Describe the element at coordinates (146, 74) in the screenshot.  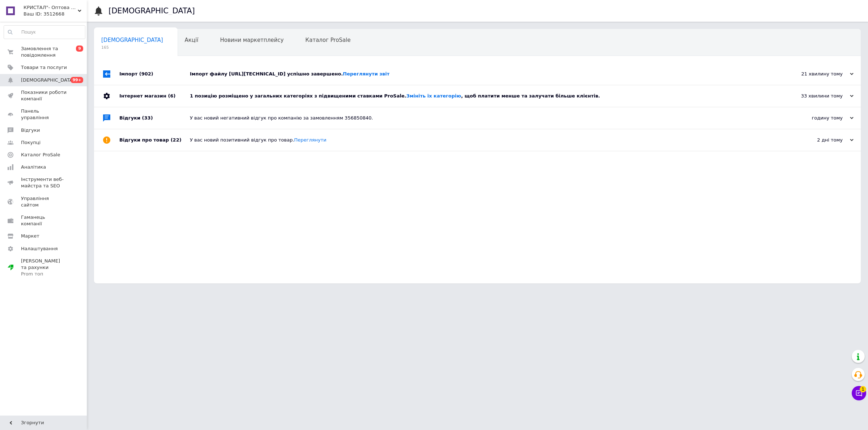
I see `span: (902)` at that location.